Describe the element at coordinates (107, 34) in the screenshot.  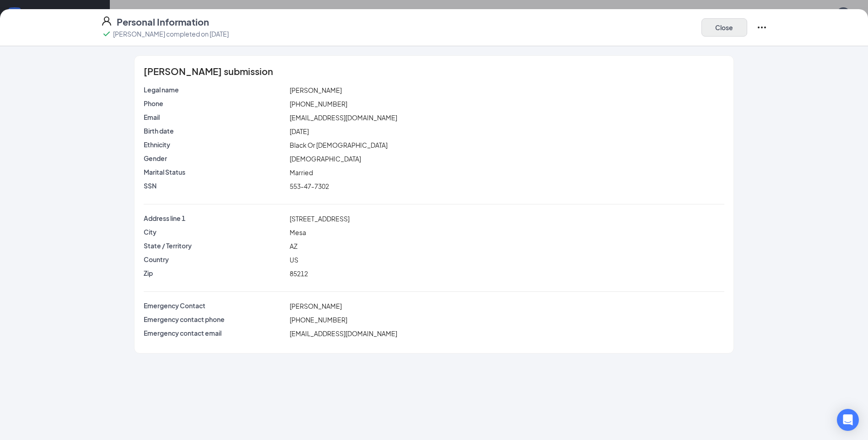
I see `svg: Checkmark` at that location.